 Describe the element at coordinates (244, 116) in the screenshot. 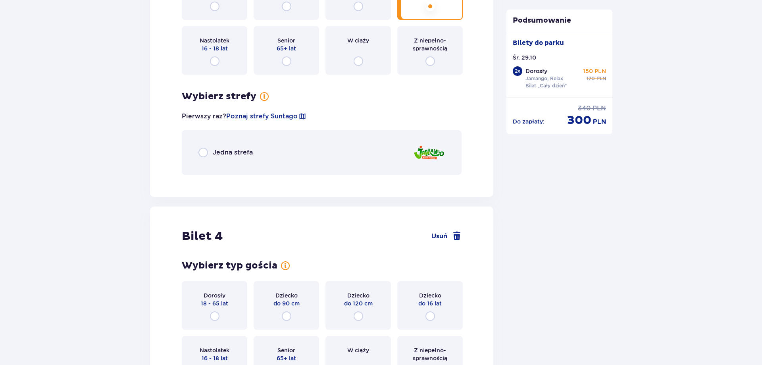

I see `p: Pierwszy raz?` at that location.